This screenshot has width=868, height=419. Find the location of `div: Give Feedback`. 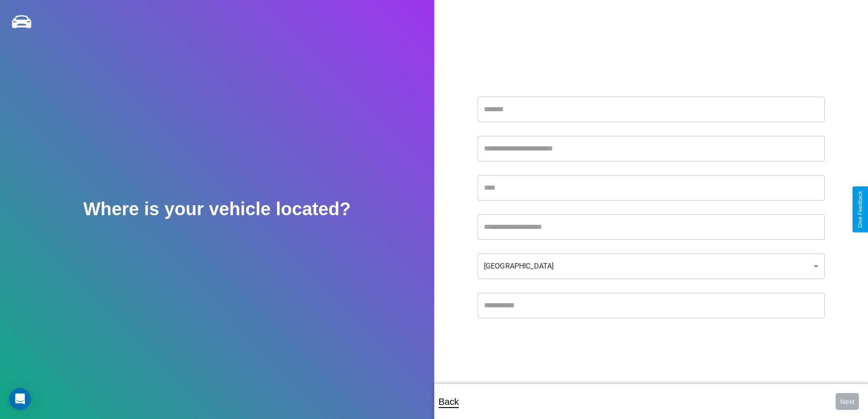

div: Give Feedback is located at coordinates (860, 209).